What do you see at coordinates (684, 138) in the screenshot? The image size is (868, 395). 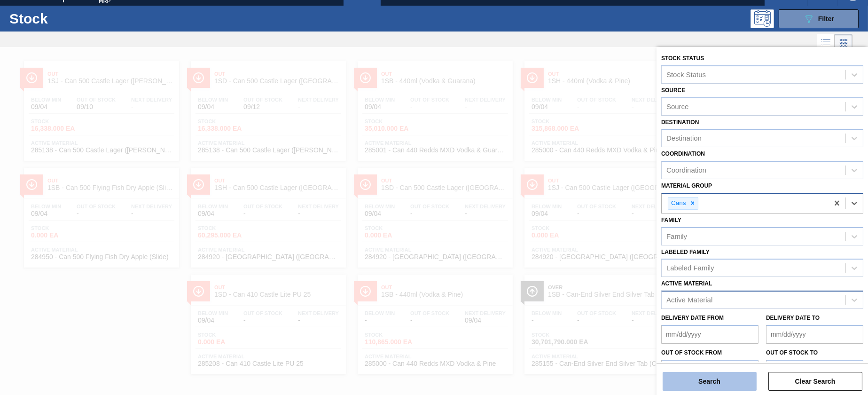 I see `div: Destination` at bounding box center [684, 138].